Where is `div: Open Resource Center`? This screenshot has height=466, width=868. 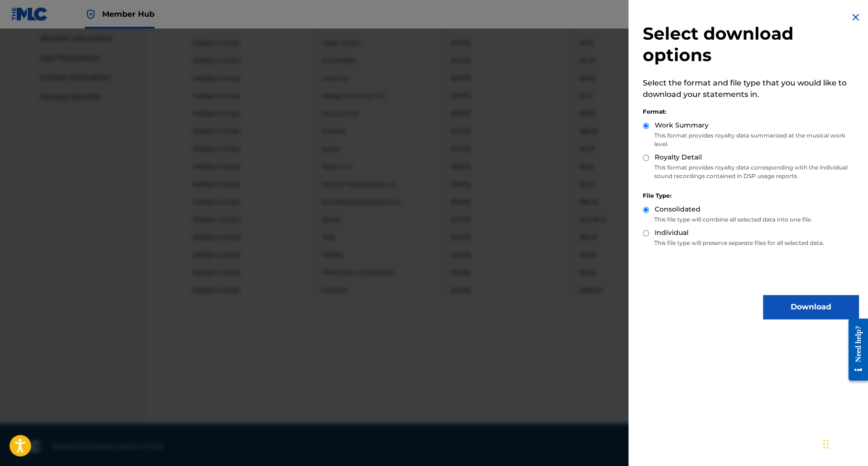 div: Open Resource Center is located at coordinates (17, 38).